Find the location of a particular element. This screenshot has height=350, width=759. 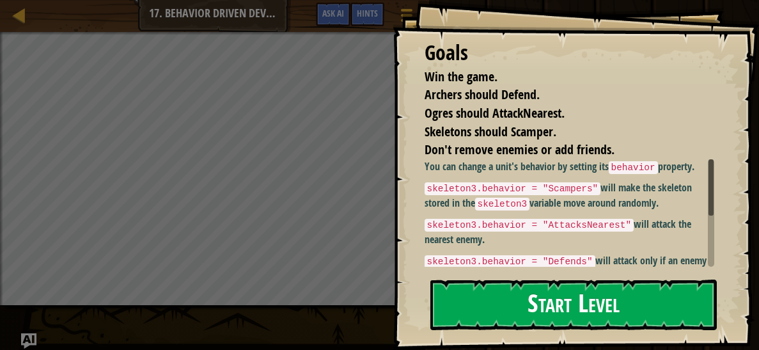

code: skeleton3 is located at coordinates (502, 204).